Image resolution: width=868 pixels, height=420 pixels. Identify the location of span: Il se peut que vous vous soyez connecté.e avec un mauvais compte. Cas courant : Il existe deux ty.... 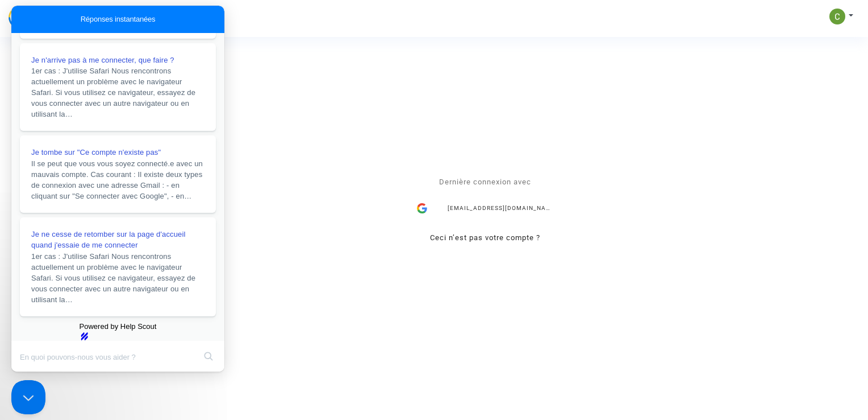
(106, 174).